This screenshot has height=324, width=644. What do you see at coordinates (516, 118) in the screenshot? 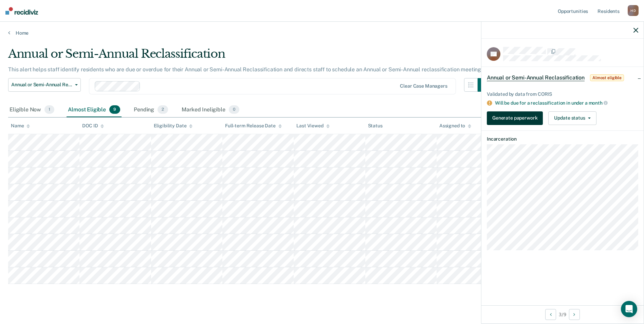
I see `a: Navigate to form link` at bounding box center [516, 118].